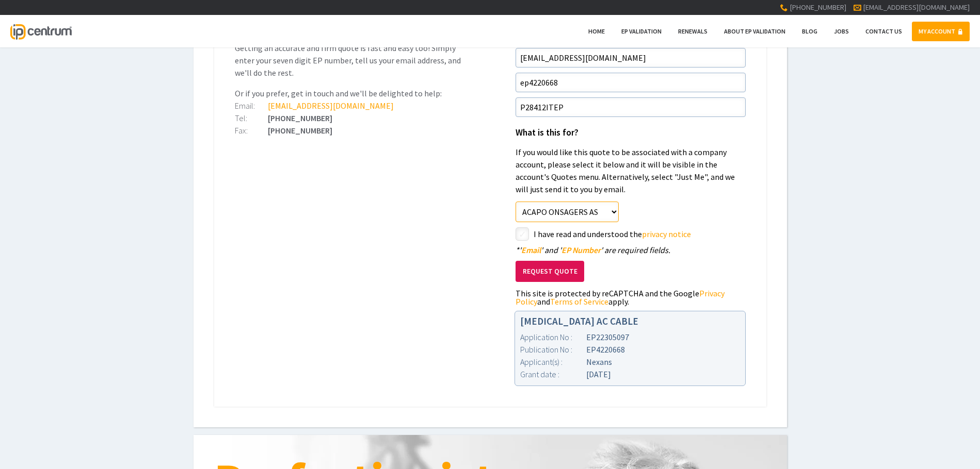 Image resolution: width=980 pixels, height=469 pixels. What do you see at coordinates (252, 118) in the screenshot?
I see `div: Tel:` at bounding box center [252, 118].